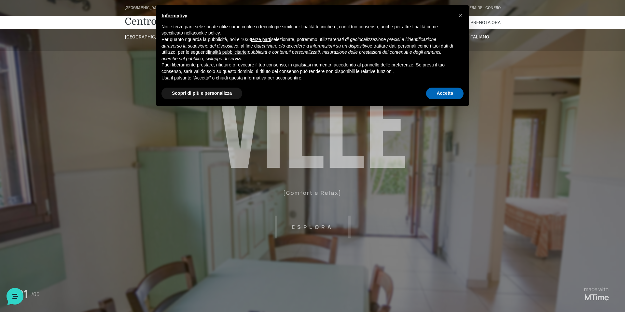  Describe the element at coordinates (105, 216) in the screenshot. I see `button: Aiuto` at that location.